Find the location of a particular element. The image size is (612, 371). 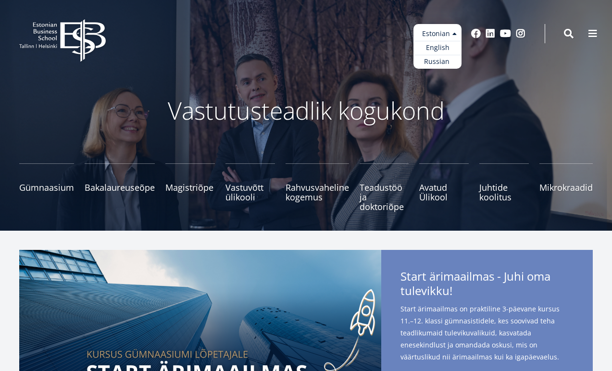

a: Vastuvõtt ülikooli is located at coordinates (250, 187).